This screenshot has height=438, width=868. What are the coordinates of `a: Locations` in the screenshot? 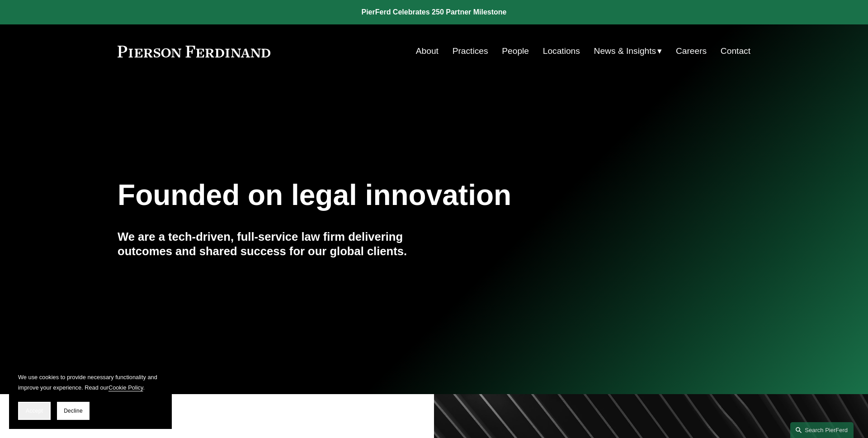 It's located at (562, 51).